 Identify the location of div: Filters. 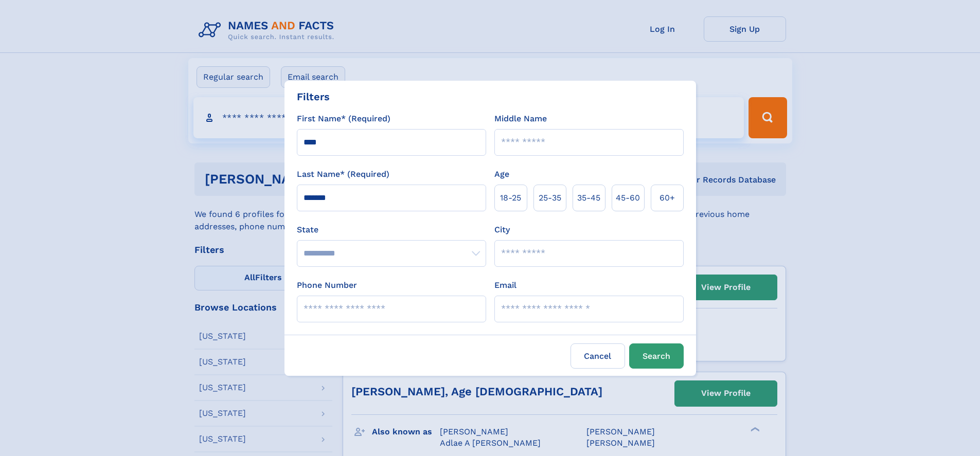
(313, 97).